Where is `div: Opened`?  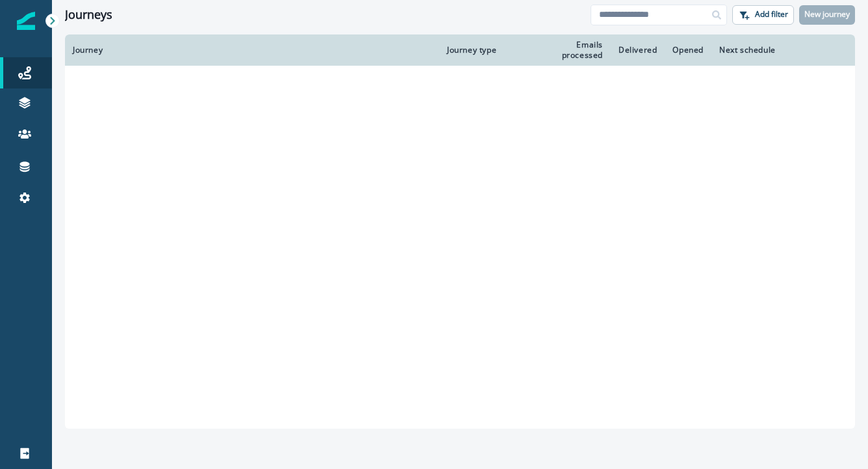
div: Opened is located at coordinates (688, 50).